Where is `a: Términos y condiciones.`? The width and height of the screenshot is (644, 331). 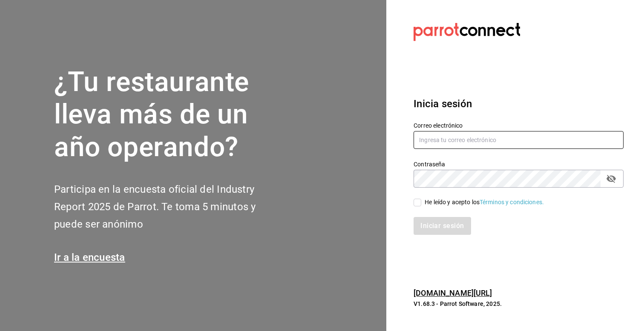
a: Términos y condiciones. is located at coordinates (512, 202).